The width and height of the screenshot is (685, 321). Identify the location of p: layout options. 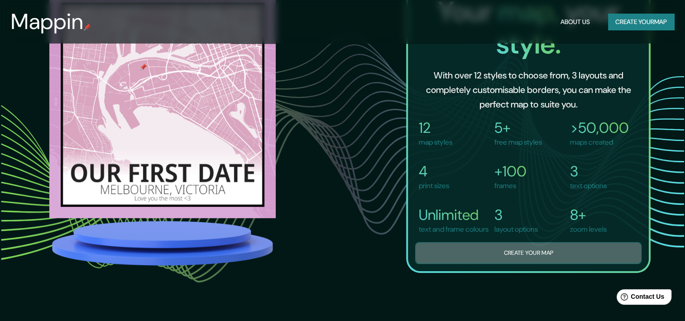
(516, 229).